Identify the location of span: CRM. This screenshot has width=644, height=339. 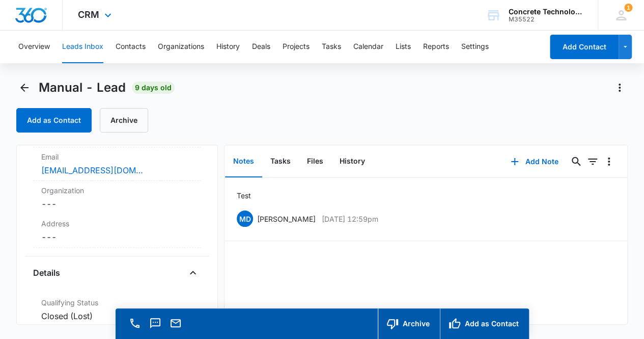
(88, 14).